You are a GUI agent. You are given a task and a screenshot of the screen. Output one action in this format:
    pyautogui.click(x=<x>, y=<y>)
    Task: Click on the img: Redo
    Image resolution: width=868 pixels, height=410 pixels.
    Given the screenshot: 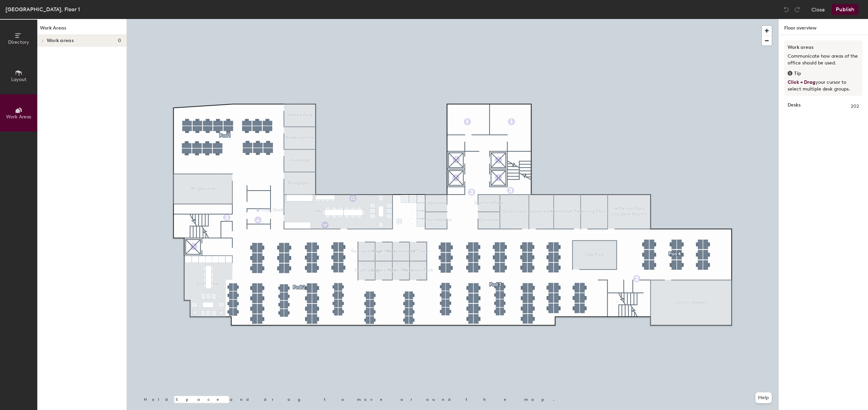 What is the action you would take?
    pyautogui.click(x=797, y=10)
    